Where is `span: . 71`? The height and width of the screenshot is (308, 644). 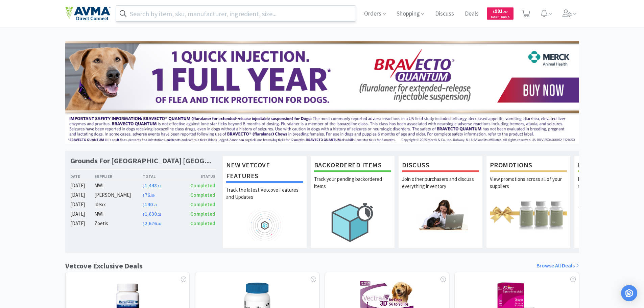 span: . 71 is located at coordinates (155, 205).